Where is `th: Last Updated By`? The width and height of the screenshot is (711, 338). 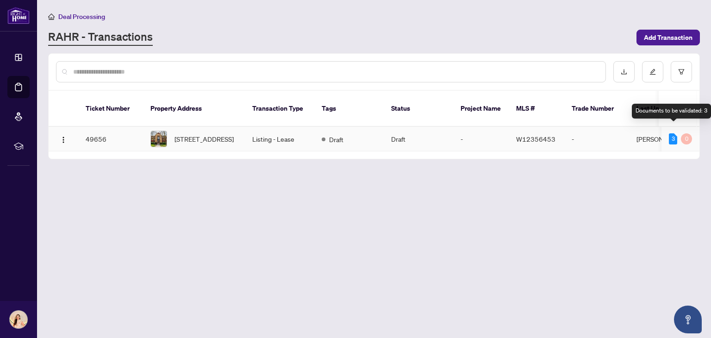
th: Last Updated By is located at coordinates (664, 109).